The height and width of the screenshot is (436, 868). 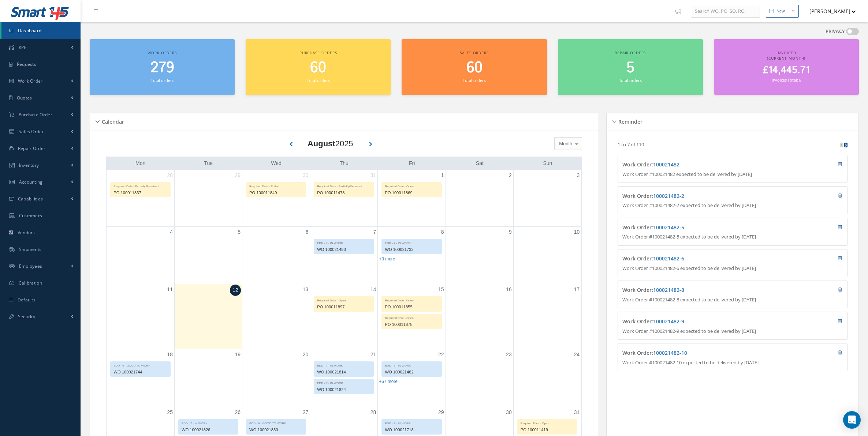 What do you see at coordinates (387, 259) in the screenshot?
I see `a: Show 3 more events` at bounding box center [387, 259].